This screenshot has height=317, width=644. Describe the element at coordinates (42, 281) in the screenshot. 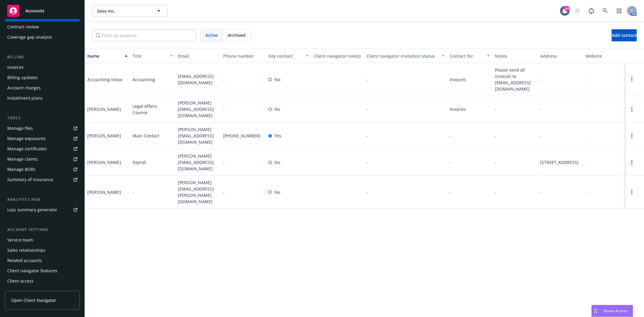

I see `a: Client access` at that location.